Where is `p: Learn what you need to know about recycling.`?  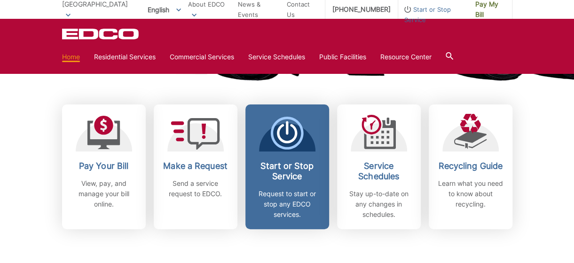 p: Learn what you need to know about recycling. is located at coordinates (470, 194).